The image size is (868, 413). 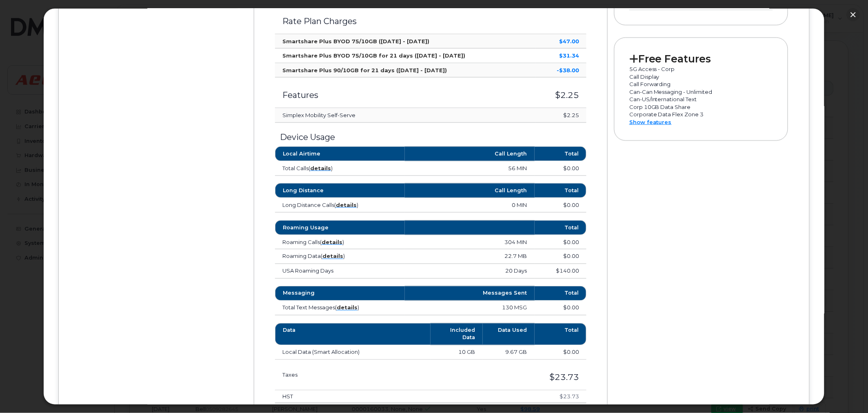 I want to click on td: 22.7 MB, so click(x=470, y=257).